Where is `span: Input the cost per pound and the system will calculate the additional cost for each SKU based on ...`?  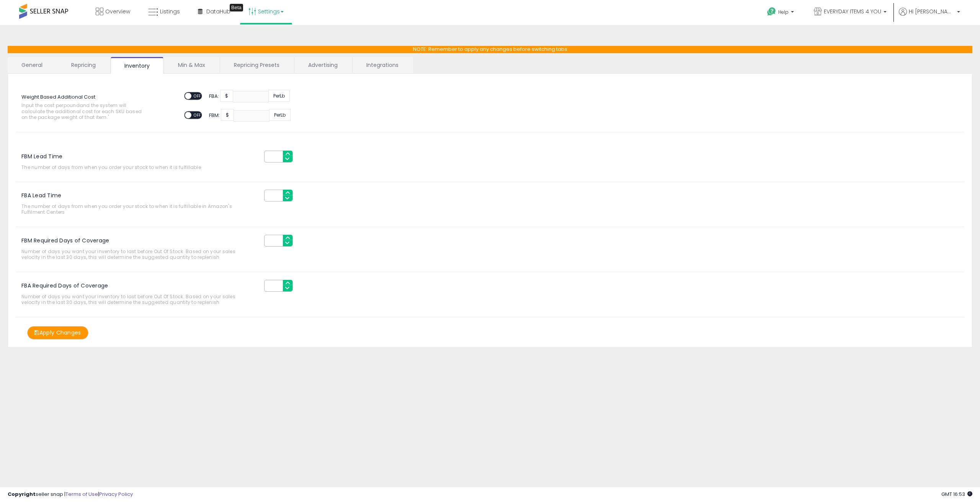
span: Input the cost per pound and the system will calculate the additional cost for each SKU based on ... is located at coordinates (85, 111).